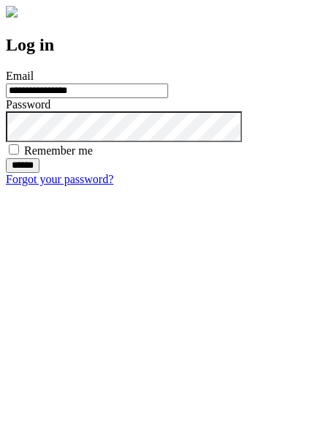 The image size is (329, 441). Describe the element at coordinates (20, 75) in the screenshot. I see `label: Email` at that location.